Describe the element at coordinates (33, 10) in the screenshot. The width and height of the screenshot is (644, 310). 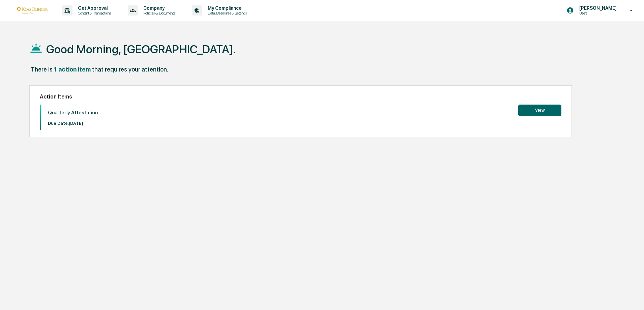
I see `img: logo` at that location.